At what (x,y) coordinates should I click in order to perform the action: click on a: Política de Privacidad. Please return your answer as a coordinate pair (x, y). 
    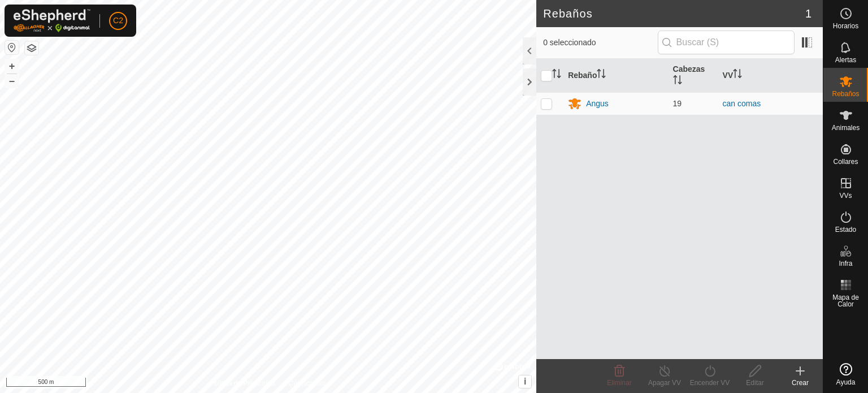
    Looking at the image, I should click on (242, 384).